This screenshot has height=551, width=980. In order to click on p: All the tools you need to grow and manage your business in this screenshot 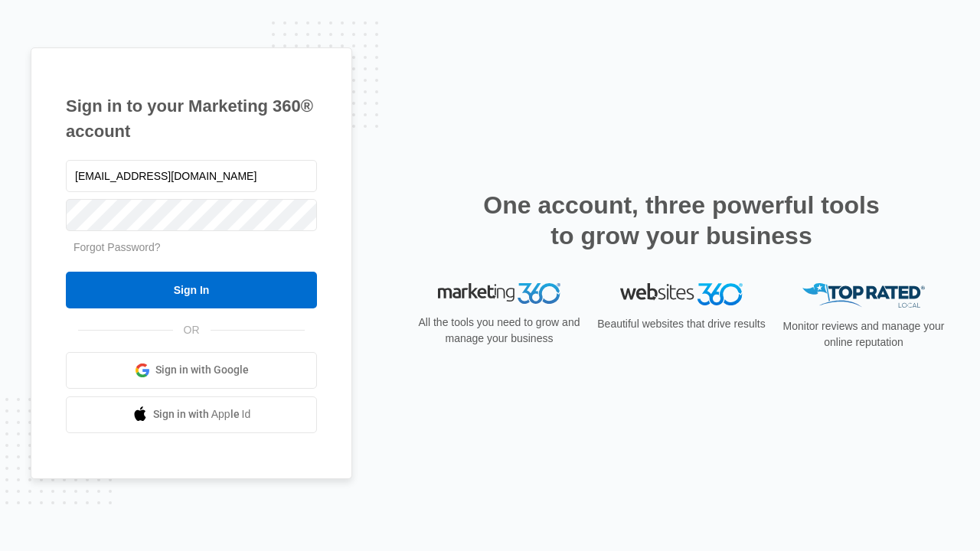, I will do `click(499, 331)`.